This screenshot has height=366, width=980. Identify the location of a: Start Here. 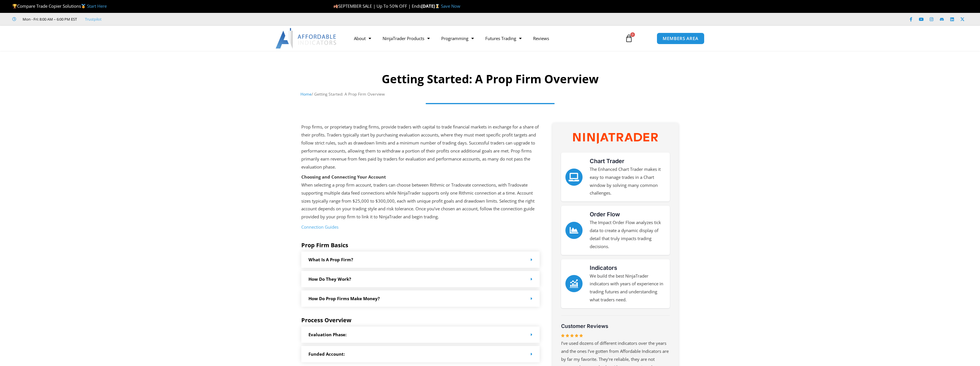
(97, 6).